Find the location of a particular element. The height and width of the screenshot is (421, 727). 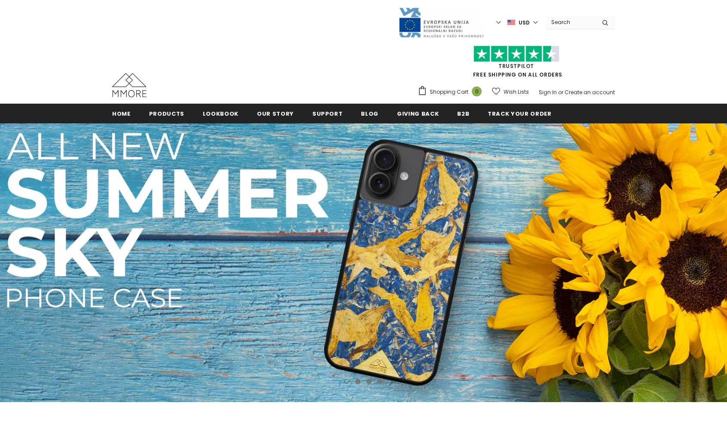

a: Blog is located at coordinates (369, 113).